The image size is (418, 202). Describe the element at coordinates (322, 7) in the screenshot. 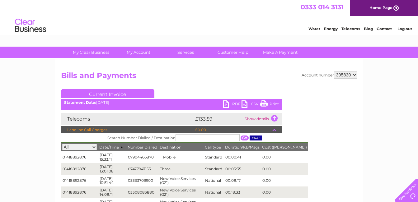

I see `span: 0333 014 3131` at that location.